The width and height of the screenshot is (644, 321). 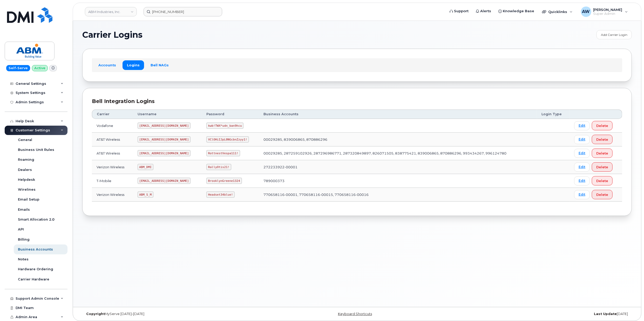 I want to click on div: Bell Integration Logins, so click(x=357, y=101).